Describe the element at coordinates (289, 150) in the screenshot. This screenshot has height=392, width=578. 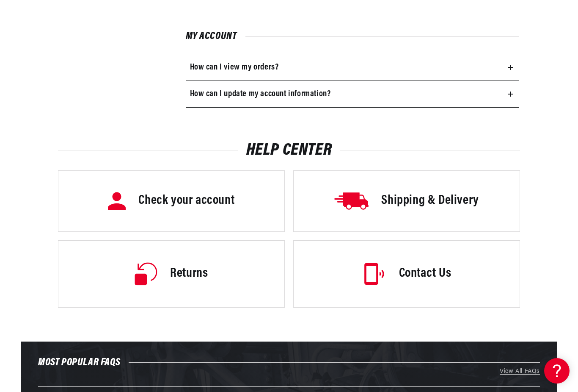
I see `h2: Help Center` at that location.